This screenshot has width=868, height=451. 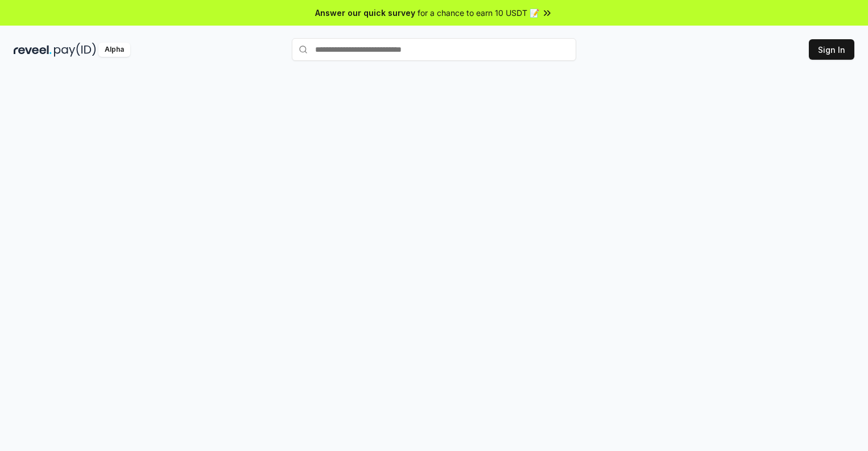 What do you see at coordinates (831, 49) in the screenshot?
I see `button: Sign In` at bounding box center [831, 49].